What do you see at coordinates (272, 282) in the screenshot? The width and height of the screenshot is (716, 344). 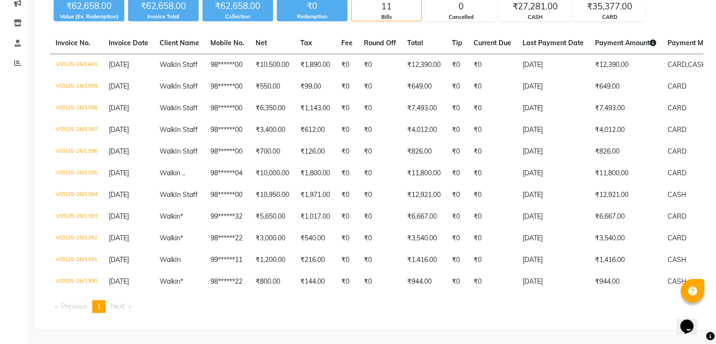 I see `td: ₹800.00` at bounding box center [272, 282].